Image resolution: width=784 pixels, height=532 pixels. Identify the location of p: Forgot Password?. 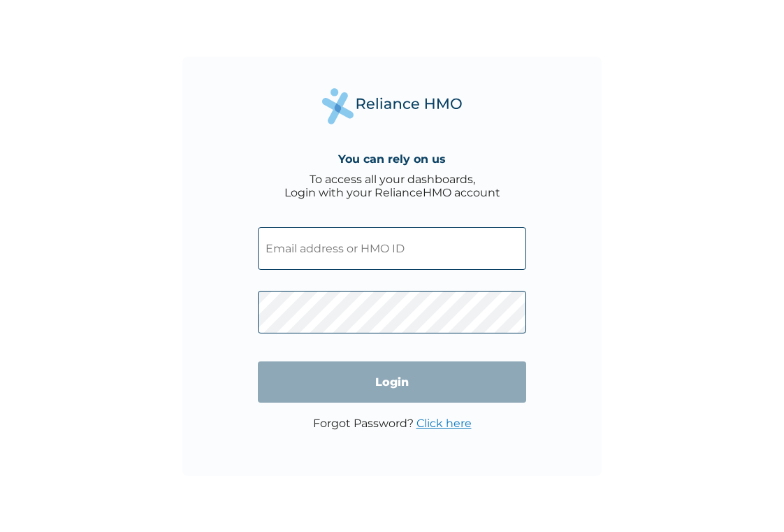
(392, 423).